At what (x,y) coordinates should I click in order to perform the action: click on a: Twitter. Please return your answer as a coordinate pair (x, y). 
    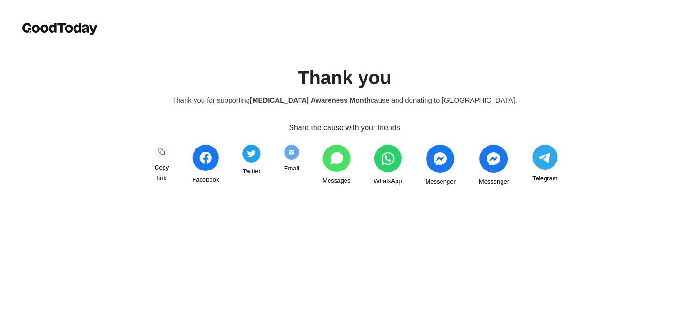
    Looking at the image, I should click on (251, 166).